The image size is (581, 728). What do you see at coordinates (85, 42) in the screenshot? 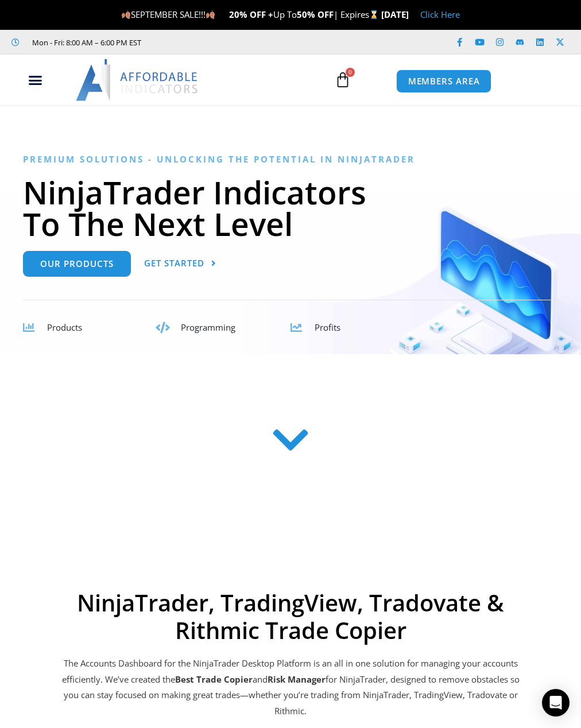
I see `span: Mon - Fri: 8:00 AM – 6:00 PM EST` at bounding box center [85, 42].